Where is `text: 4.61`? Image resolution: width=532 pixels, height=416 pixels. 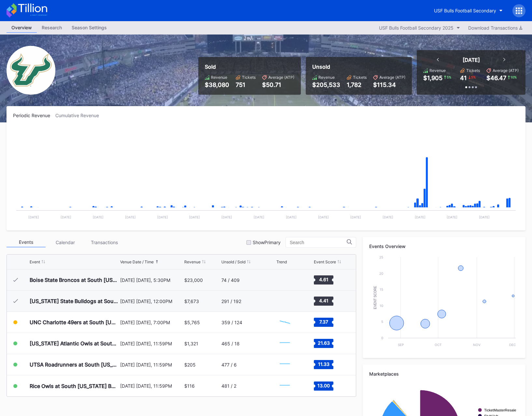 text: 4.61 is located at coordinates (323, 279).